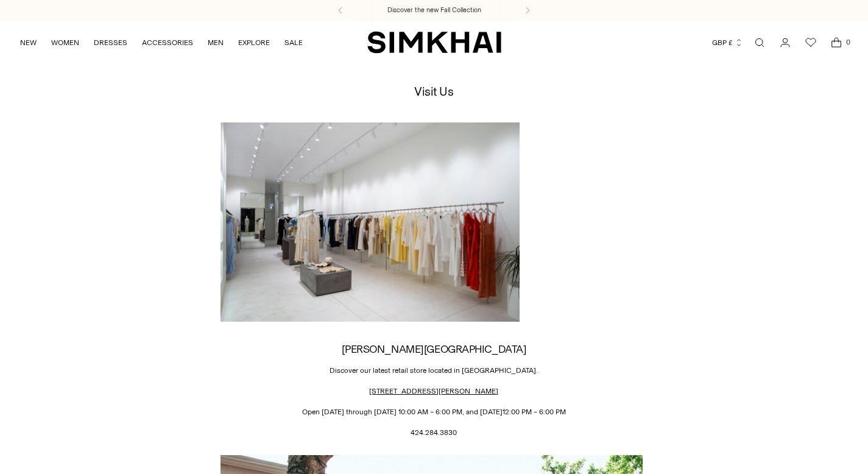  I want to click on a: WOMEN, so click(65, 43).